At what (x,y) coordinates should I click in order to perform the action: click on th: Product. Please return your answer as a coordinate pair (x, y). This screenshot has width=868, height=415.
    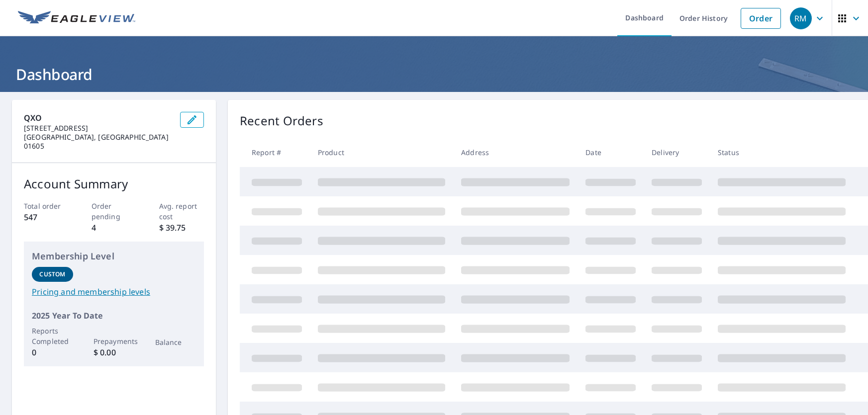
    Looking at the image, I should click on (382, 152).